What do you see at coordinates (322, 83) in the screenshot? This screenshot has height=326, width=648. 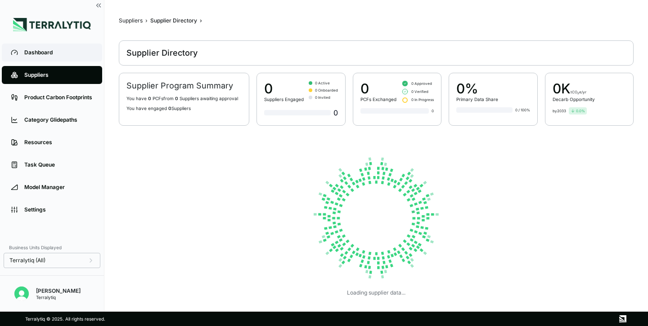 I see `span: 0 Active` at bounding box center [322, 83].